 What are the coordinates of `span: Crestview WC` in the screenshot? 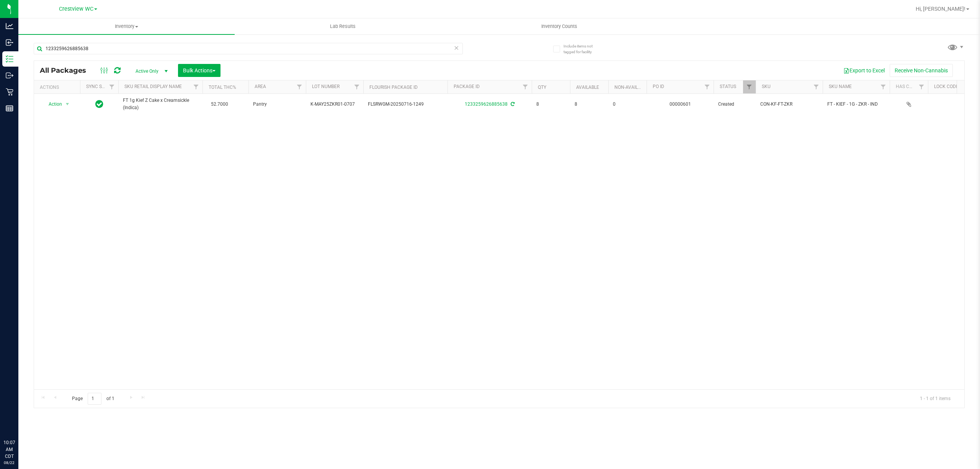 It's located at (76, 9).